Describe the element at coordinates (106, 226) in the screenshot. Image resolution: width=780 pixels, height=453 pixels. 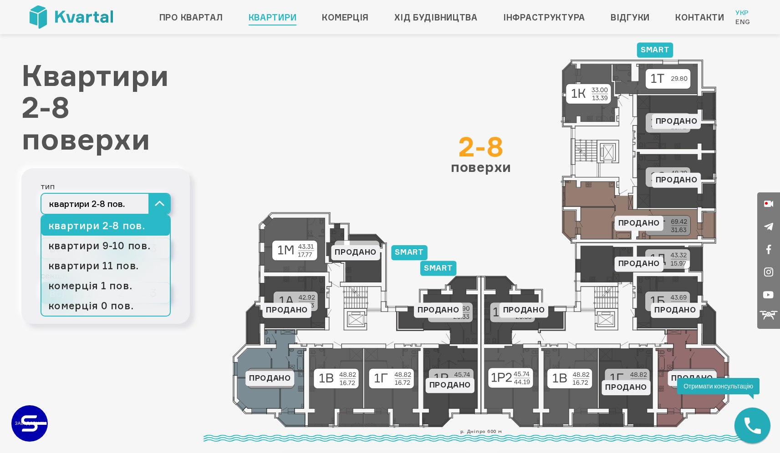
I see `a: квартири 2-8 пов.` at that location.